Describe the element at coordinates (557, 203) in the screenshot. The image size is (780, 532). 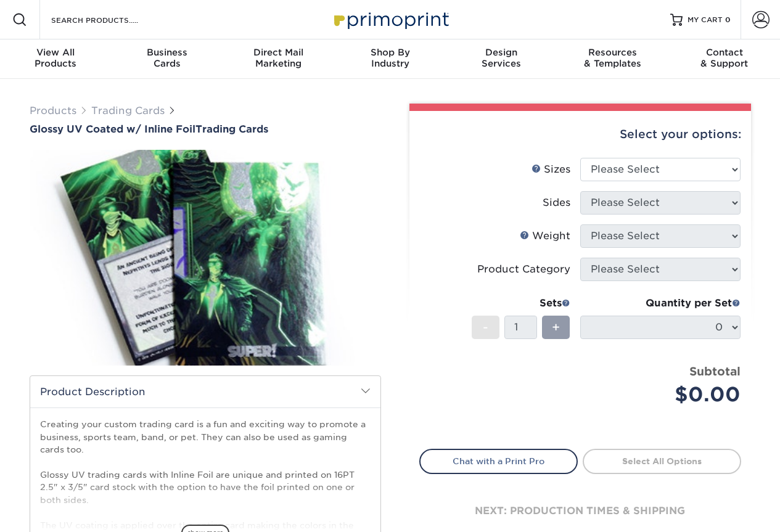
I see `div: Sides` at that location.